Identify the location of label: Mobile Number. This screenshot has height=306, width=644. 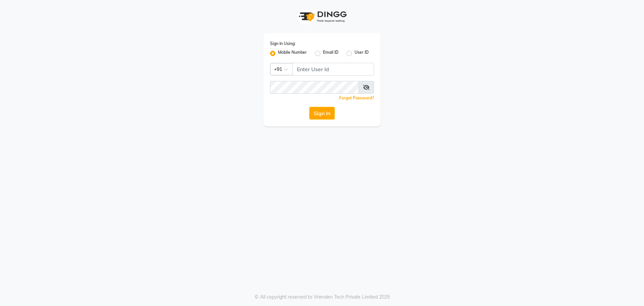
(292, 53).